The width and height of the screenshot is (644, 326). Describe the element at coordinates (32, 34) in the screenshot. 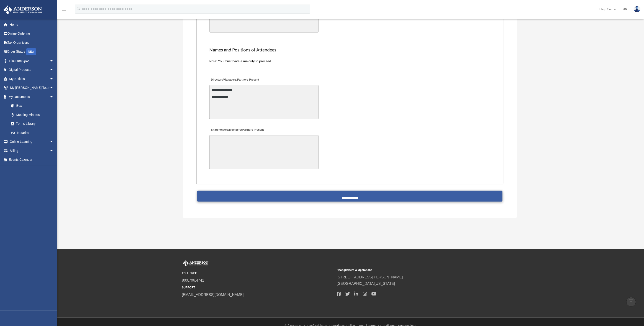

I see `a: Online Ordering` at that location.